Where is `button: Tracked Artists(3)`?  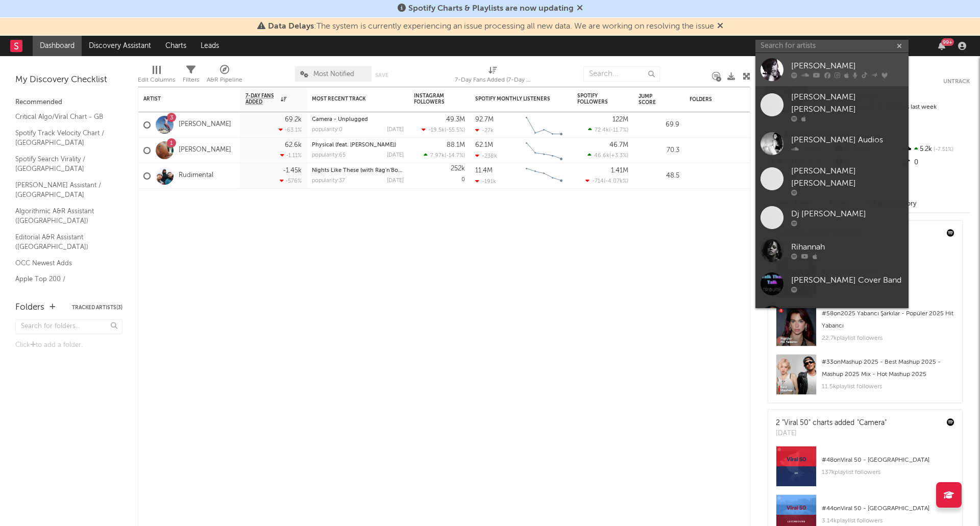 button: Tracked Artists(3) is located at coordinates (97, 308).